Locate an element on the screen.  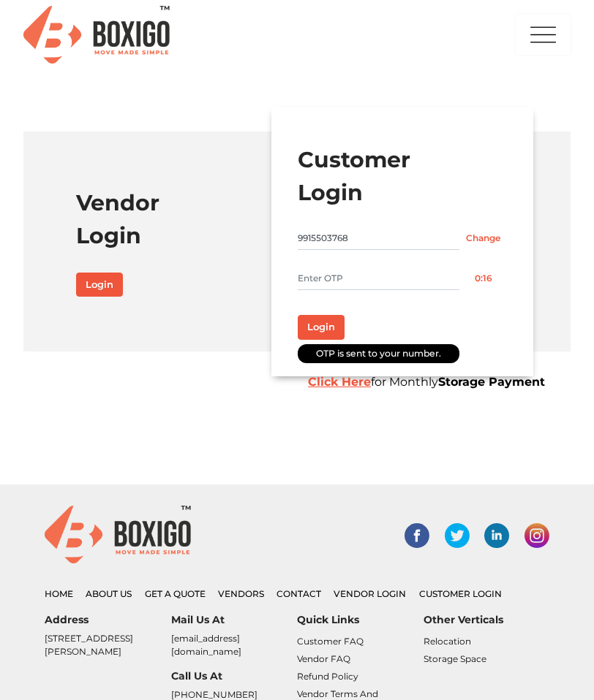
h6: Mail Us At is located at coordinates (234, 620).